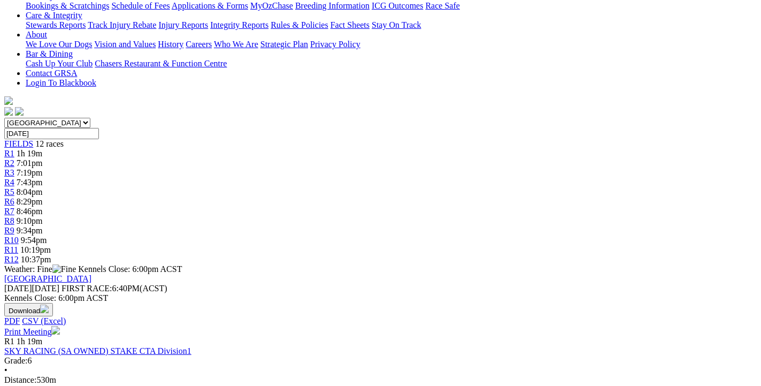 The width and height of the screenshot is (761, 386). I want to click on a: R7, so click(9, 211).